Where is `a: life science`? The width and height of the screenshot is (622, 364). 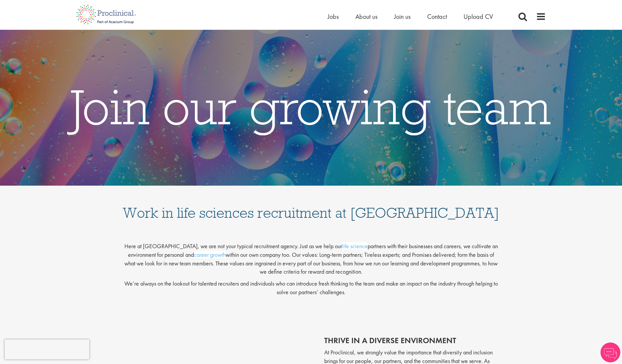 a: life science is located at coordinates (355, 246).